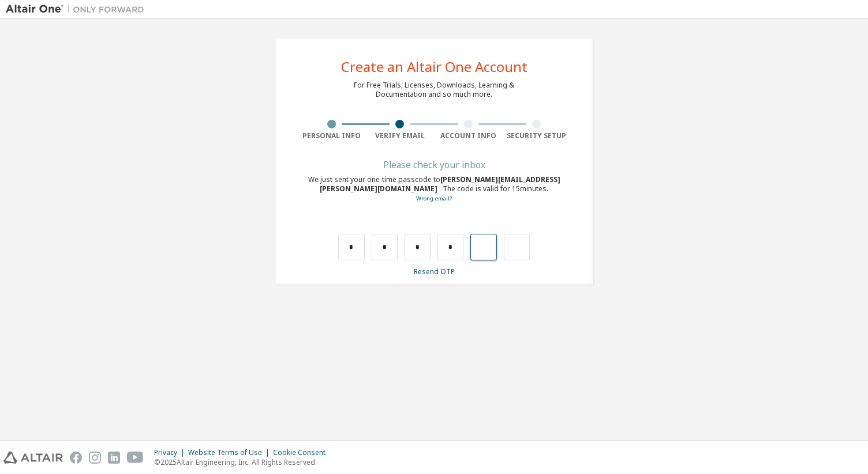 The image size is (868, 474). I want to click on div: We just sent your one-time passcode to . The code is valid for 15 minutes., so click(434, 189).